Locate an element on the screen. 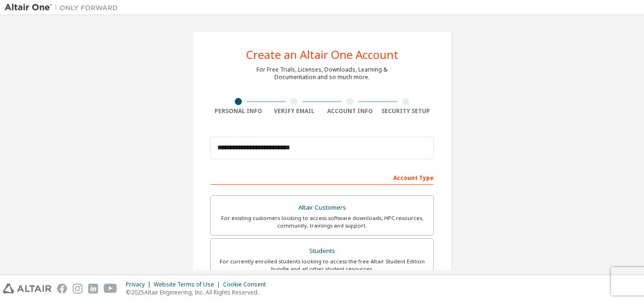 This screenshot has width=644, height=302. div: Privacy is located at coordinates (140, 285).